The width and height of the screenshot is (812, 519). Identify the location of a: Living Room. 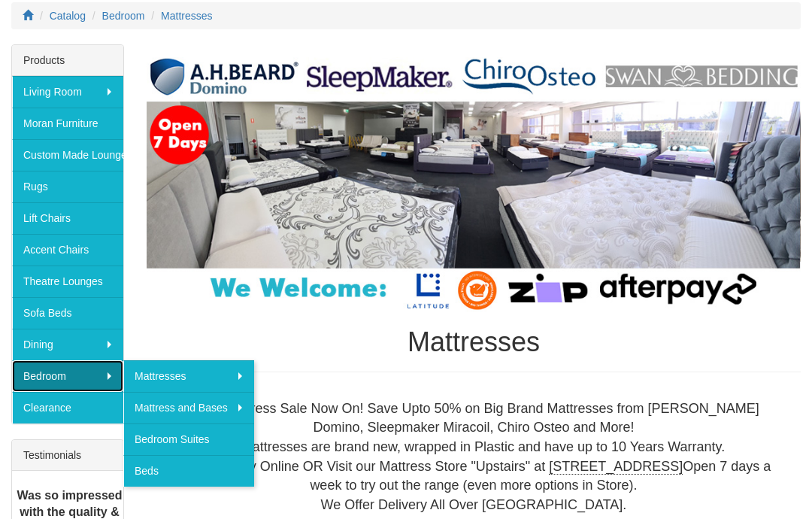
(68, 92).